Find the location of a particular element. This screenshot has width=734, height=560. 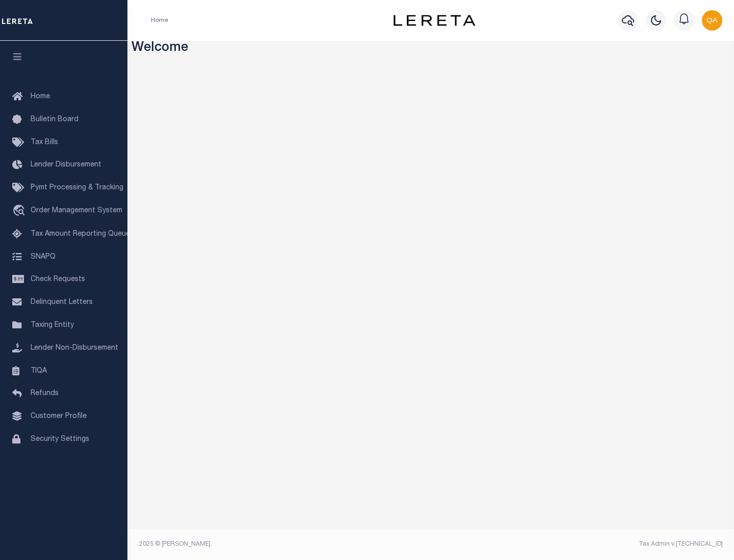

span: Customer Profile is located at coordinates (58, 416).